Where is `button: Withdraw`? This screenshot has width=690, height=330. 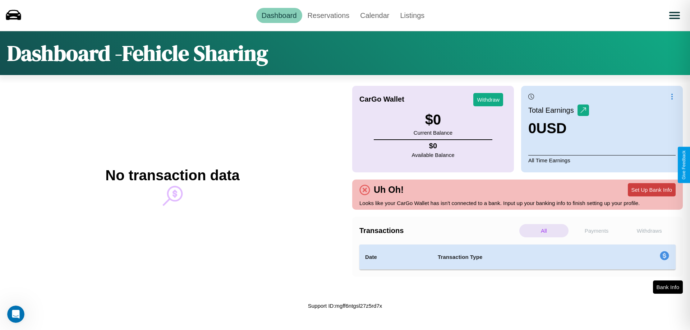
button: Withdraw is located at coordinates (488, 100).